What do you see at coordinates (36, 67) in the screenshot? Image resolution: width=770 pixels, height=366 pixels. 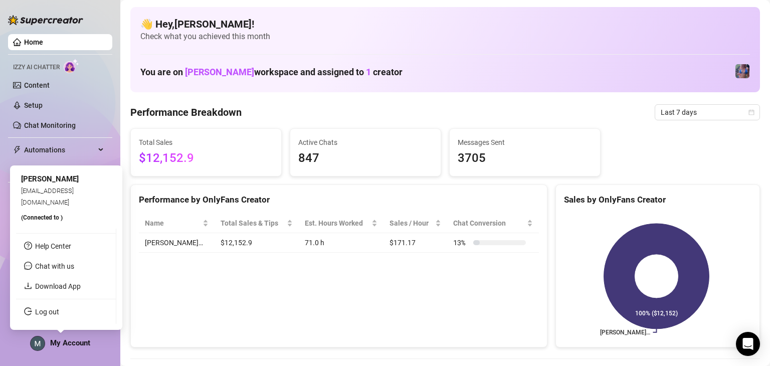 I see `span: Izzy AI Chatter` at bounding box center [36, 67].